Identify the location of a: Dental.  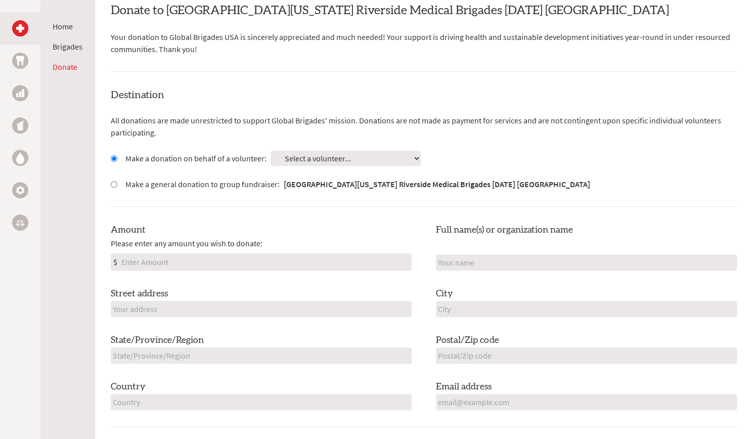
(20, 61).